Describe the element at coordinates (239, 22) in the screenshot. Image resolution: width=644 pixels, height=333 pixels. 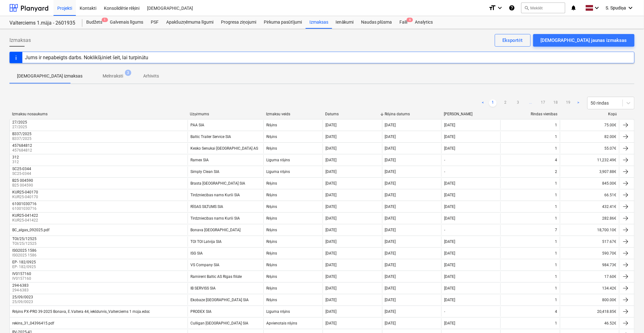
I see `div: Progresa ziņojumi` at that location.